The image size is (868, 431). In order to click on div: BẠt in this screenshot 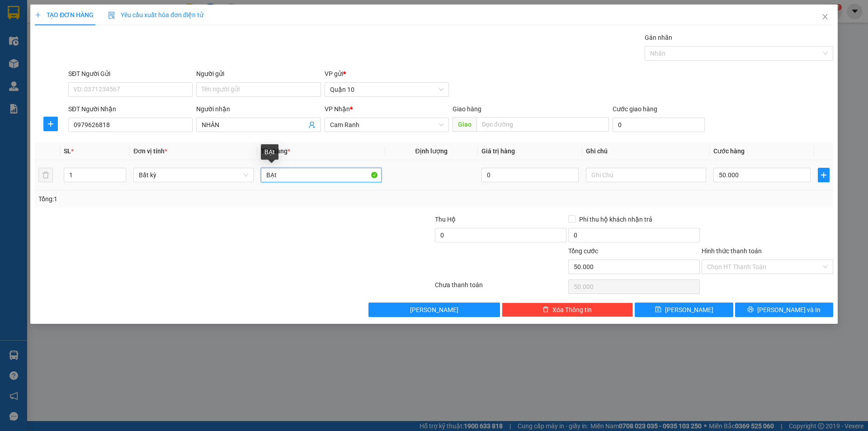, I will do `click(270, 152)`.